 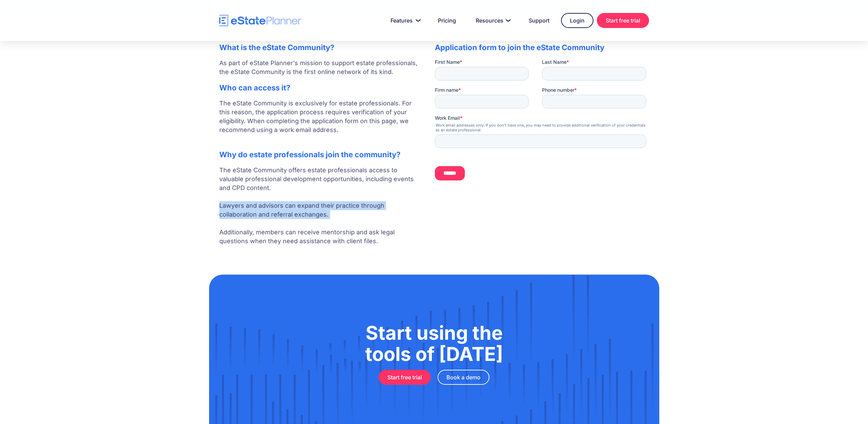 I want to click on a: Login, so click(x=577, y=20).